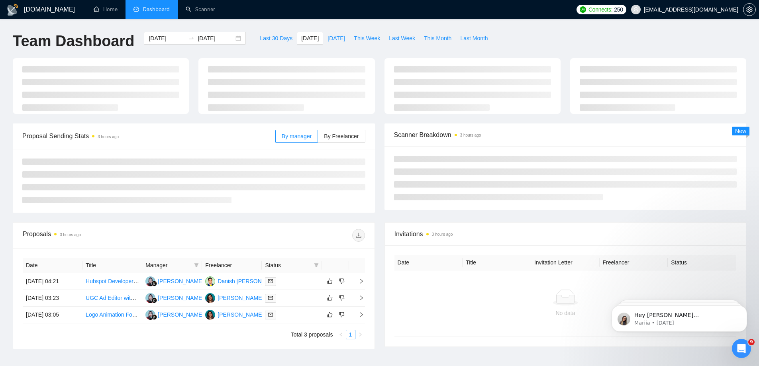 The height and width of the screenshot is (366, 759). Describe the element at coordinates (351, 335) in the screenshot. I see `a: 1` at that location.